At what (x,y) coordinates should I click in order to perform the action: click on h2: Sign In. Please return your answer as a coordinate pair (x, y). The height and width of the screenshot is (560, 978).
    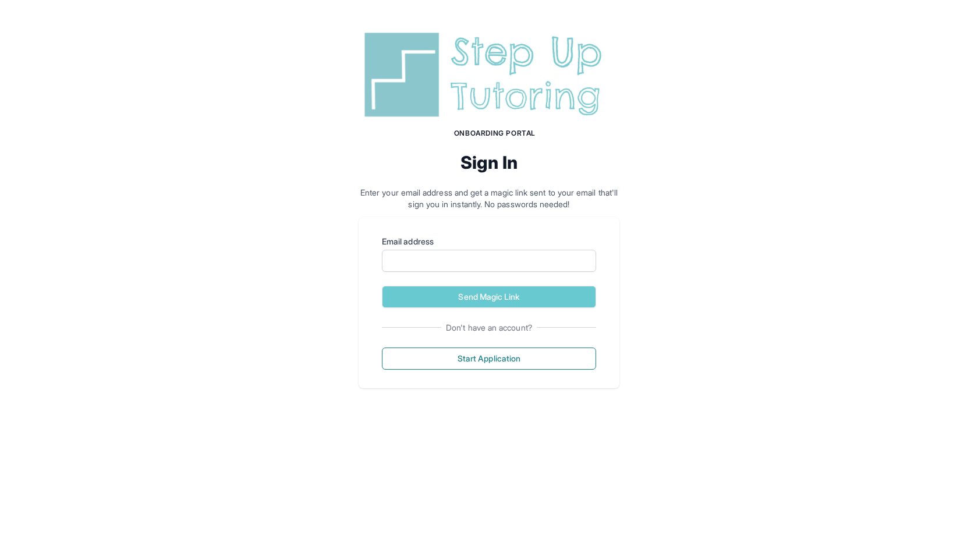
    Looking at the image, I should click on (489, 162).